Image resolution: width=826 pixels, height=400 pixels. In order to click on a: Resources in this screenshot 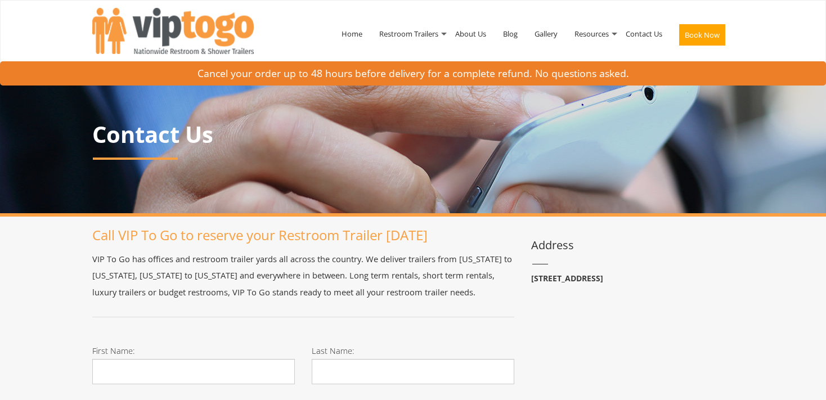, I will do `click(591, 34)`.